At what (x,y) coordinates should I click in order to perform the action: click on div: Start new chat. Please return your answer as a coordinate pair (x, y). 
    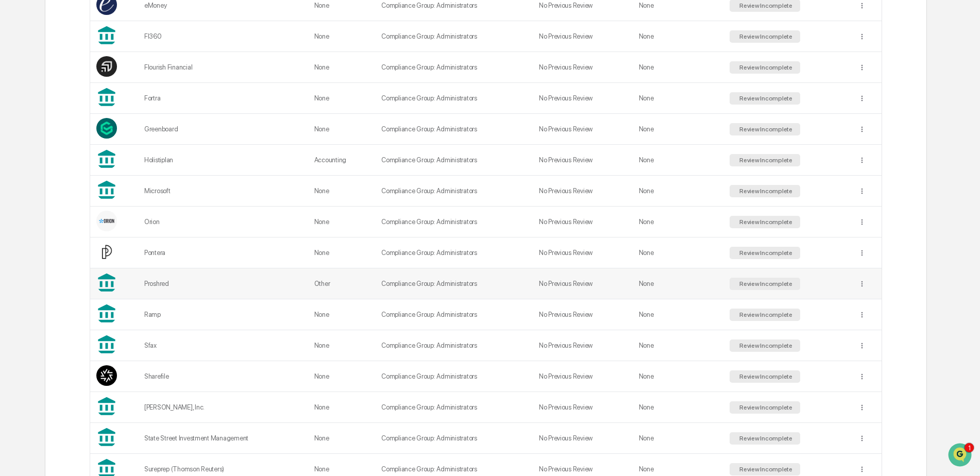
    Looking at the image, I should click on (107, 84).